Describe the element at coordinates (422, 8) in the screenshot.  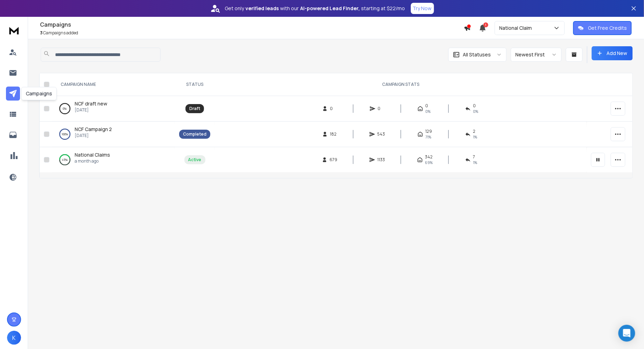
I see `button: Try Now` at that location.